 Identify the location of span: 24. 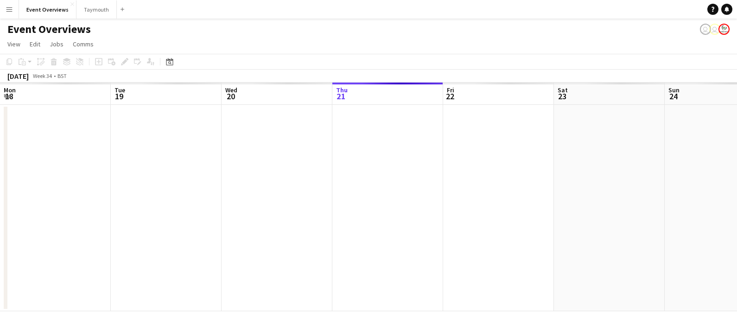
(673, 96).